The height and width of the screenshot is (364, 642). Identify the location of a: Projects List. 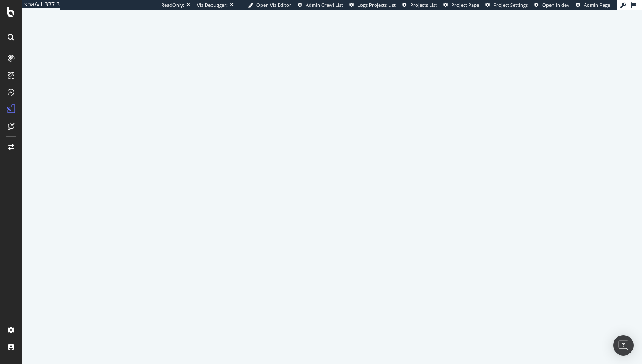
(419, 5).